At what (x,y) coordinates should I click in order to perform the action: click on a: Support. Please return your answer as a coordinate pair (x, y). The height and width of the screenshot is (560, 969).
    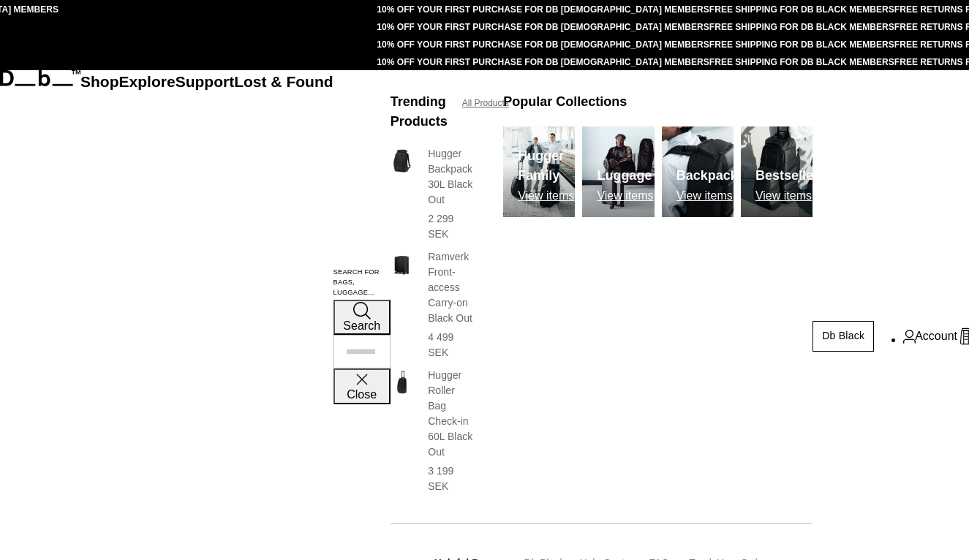
    Looking at the image, I should click on (205, 81).